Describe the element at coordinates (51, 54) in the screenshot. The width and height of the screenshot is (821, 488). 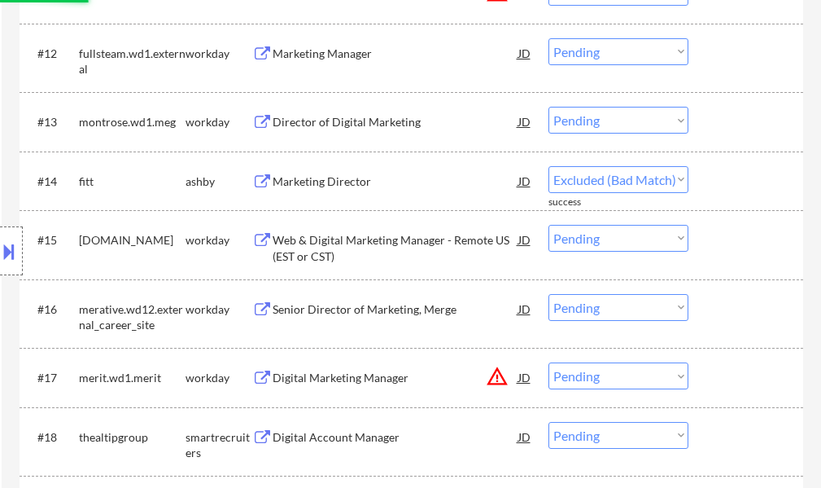
I see `div: #12` at that location.